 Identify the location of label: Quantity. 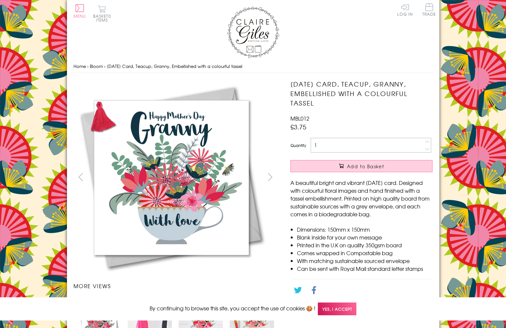
(298, 145).